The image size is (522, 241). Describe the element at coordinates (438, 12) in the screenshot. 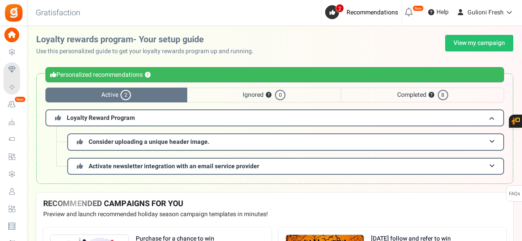

I see `a: Help` at that location.